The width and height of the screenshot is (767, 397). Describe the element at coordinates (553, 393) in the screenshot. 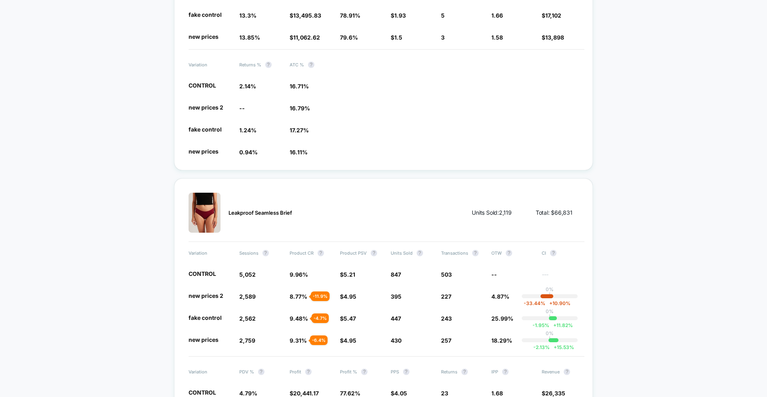

I see `span: $26,335` at that location.